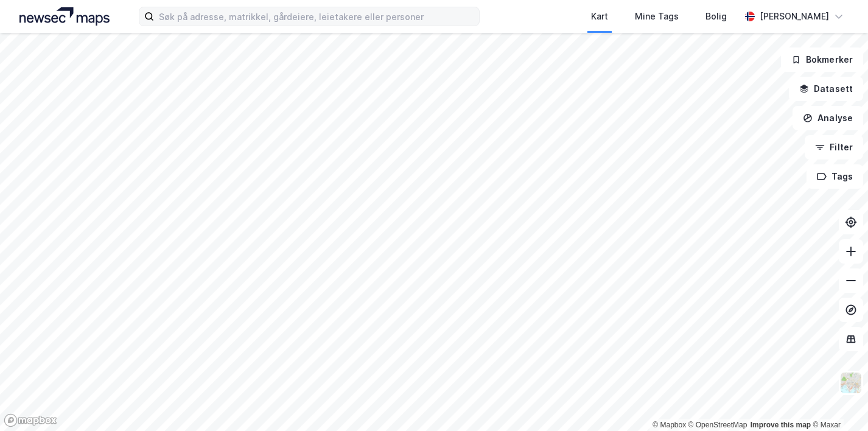  Describe the element at coordinates (31, 420) in the screenshot. I see `a: Mapbox homepage` at that location.